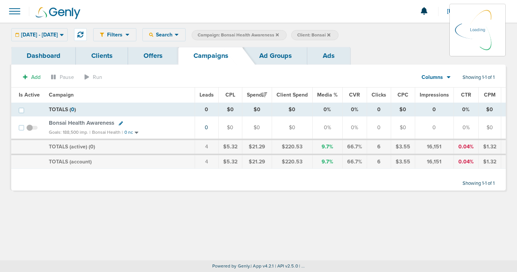  What do you see at coordinates (329, 56) in the screenshot?
I see `a: Ads` at bounding box center [329, 56].